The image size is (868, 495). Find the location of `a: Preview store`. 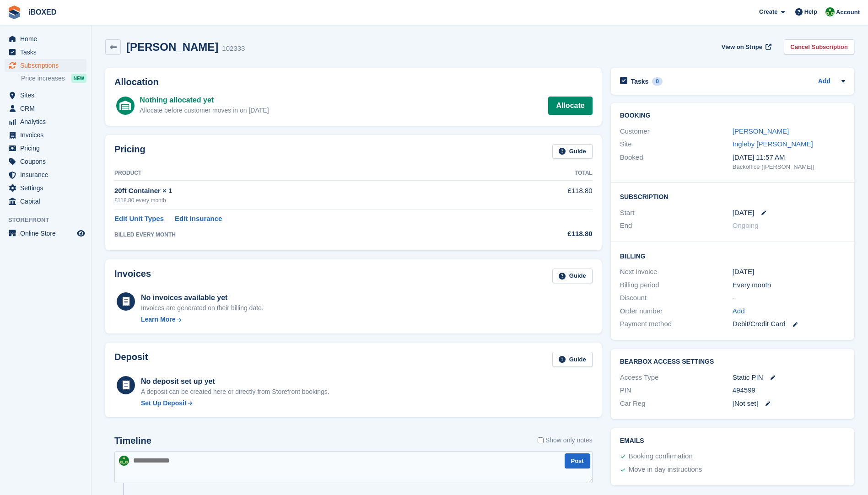

a: Preview store is located at coordinates (81, 233).